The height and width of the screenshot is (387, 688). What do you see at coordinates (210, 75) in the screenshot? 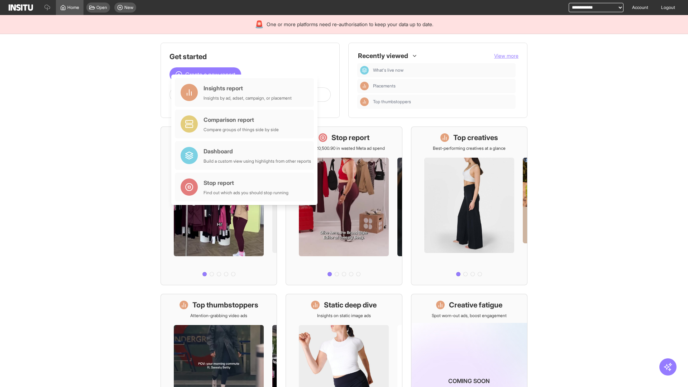
I see `span: Create a new report` at bounding box center [210, 75].